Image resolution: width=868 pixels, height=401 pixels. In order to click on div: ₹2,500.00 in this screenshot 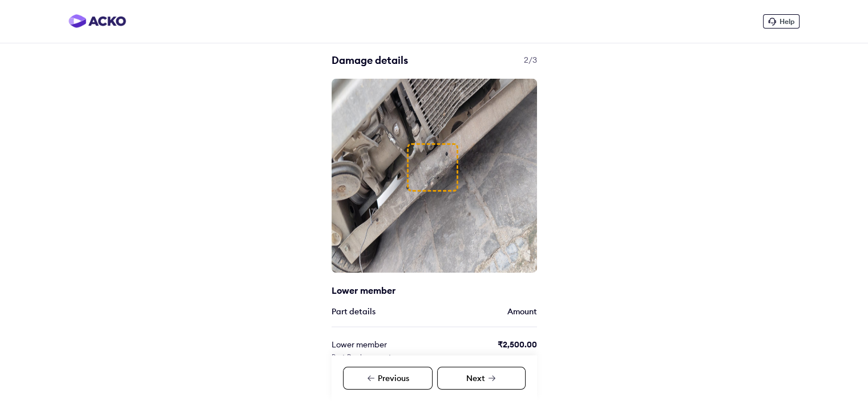, I will do `click(517, 344)`.